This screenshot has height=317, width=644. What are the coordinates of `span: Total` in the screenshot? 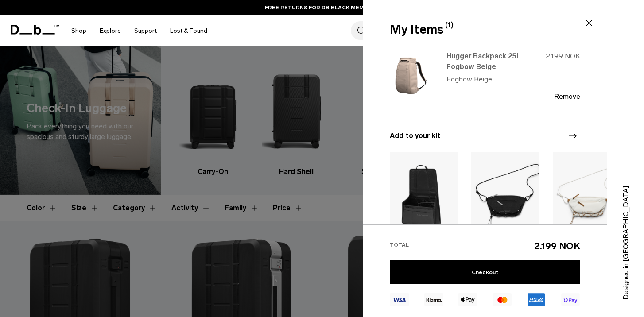 It's located at (399, 245).